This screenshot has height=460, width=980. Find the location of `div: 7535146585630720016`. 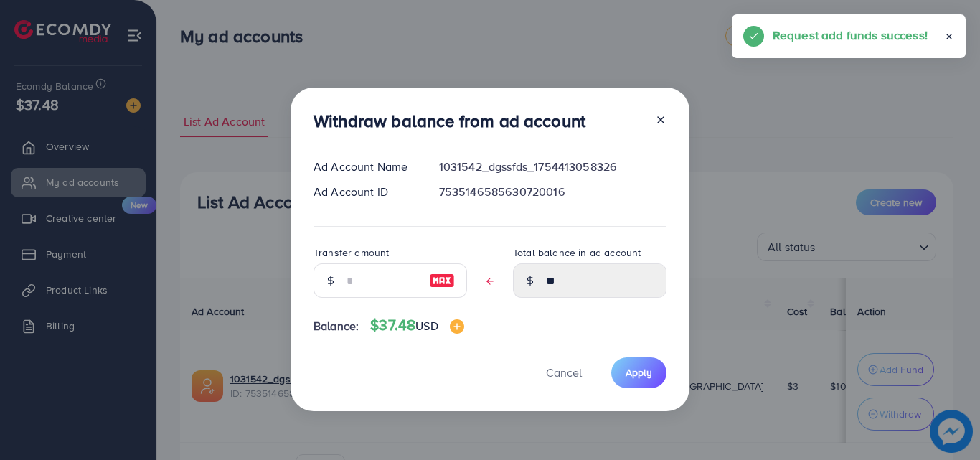

div: 7535146585630720016 is located at coordinates (553, 192).